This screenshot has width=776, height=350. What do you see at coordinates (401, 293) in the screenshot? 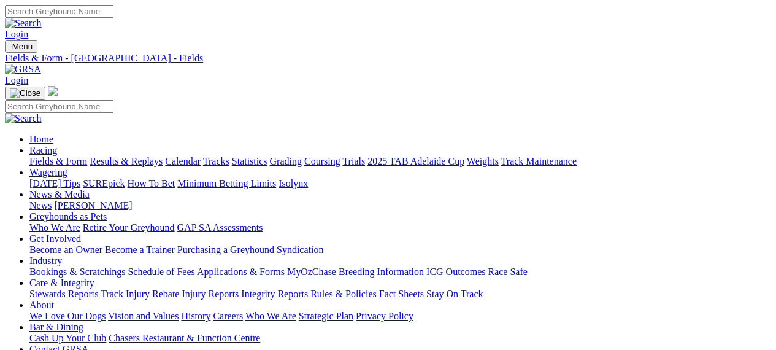
I see `a: Fact Sheets` at bounding box center [401, 293].